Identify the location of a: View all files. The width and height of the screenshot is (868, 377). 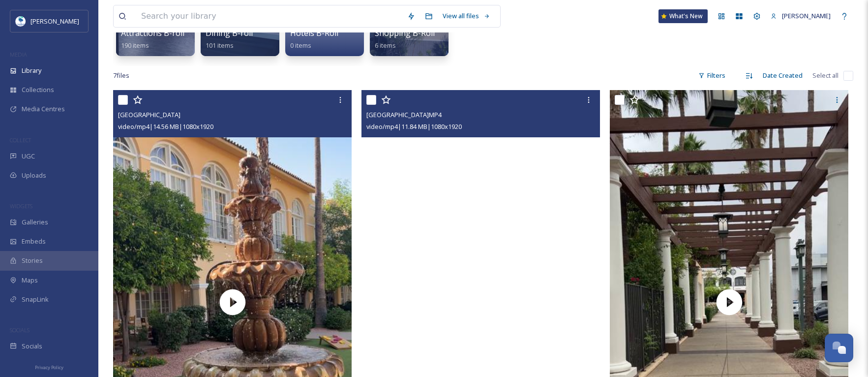
(466, 16).